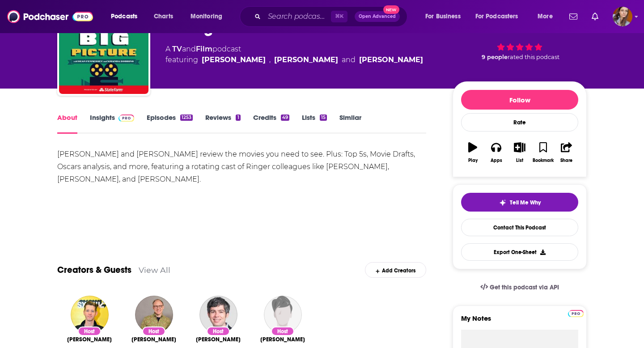 This screenshot has width=644, height=348. I want to click on div: 84 9 peoplerated this podcast, so click(519, 38).